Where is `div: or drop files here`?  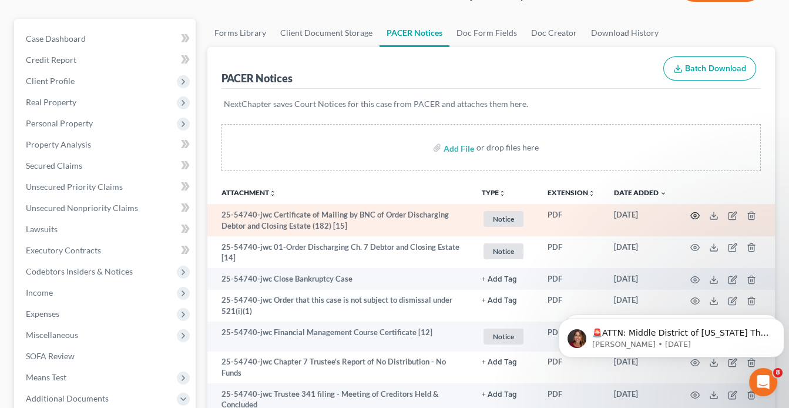
div: or drop files here is located at coordinates (507, 147).